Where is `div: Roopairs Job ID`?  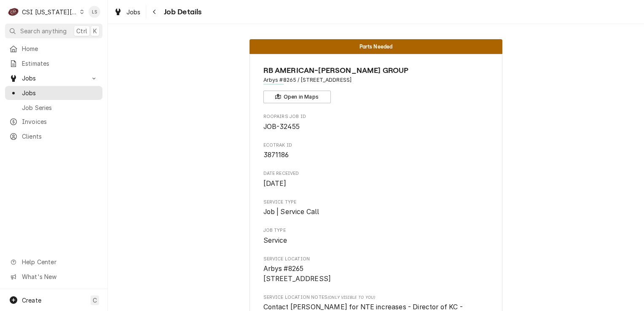
div: Roopairs Job ID is located at coordinates (376, 122).